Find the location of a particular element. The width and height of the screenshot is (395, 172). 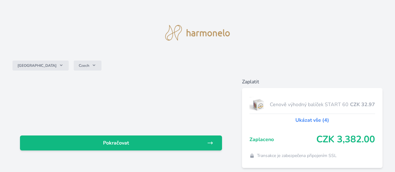

span: CZK 3,382.00 is located at coordinates (345, 139).